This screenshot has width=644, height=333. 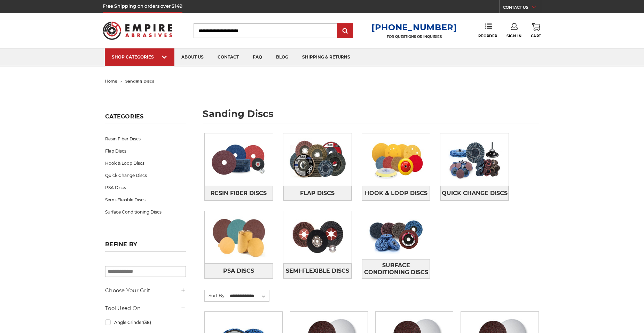 What do you see at coordinates (475, 193) in the screenshot?
I see `span: Quick Change Discs` at bounding box center [475, 193].